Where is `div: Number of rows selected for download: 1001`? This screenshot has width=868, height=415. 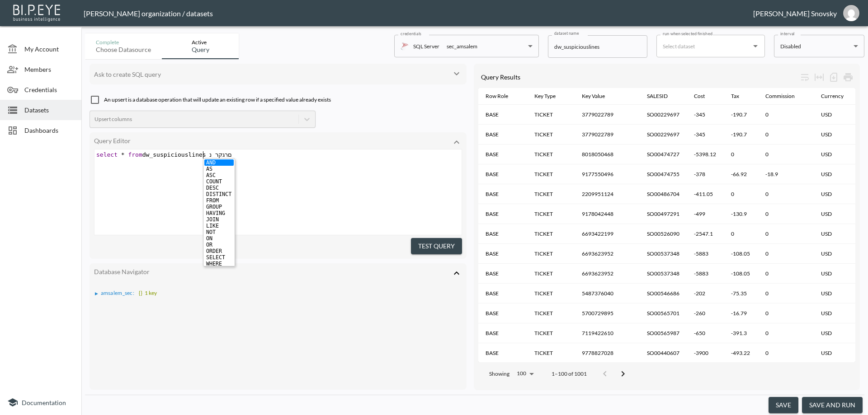
div: Number of rows selected for download: 1001 is located at coordinates (834, 78).